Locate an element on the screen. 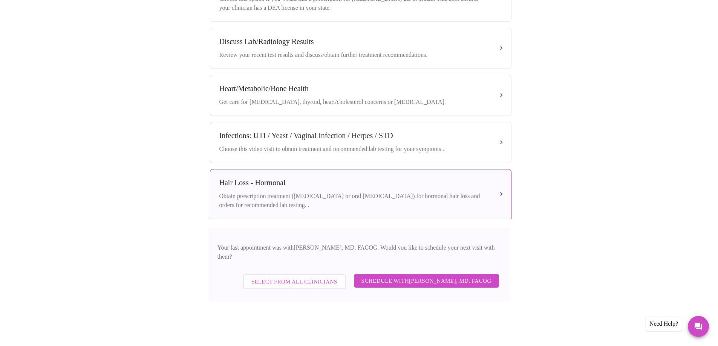 The height and width of the screenshot is (346, 718). button: Infections: UTI / Yeast / Vaginal Infection / Herpes / STDChoose this video visit to obtain treat... is located at coordinates (361, 142).